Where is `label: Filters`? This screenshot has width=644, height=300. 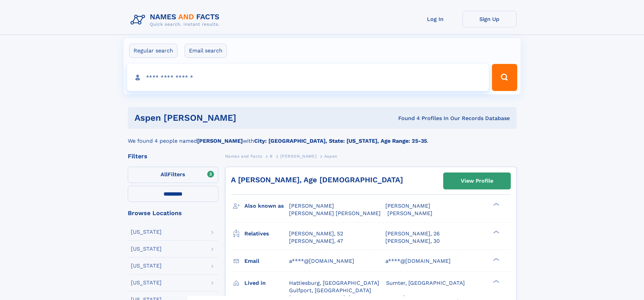 label: Filters is located at coordinates (173, 175).